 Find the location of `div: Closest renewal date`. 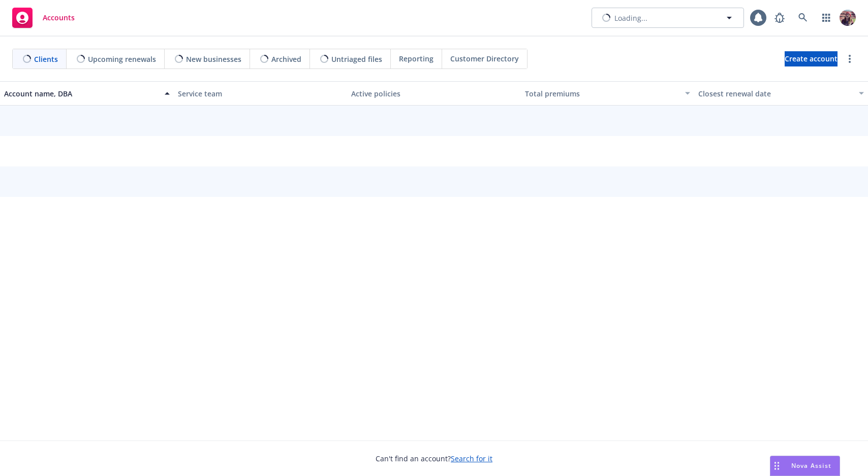

div: Closest renewal date is located at coordinates (775, 93).